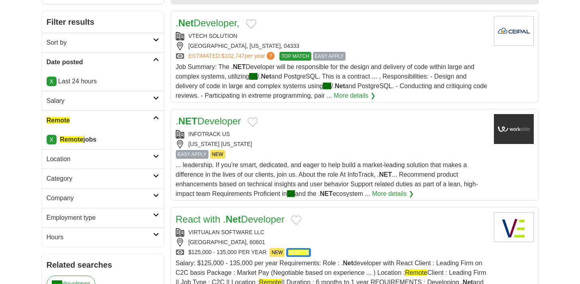  Describe the element at coordinates (103, 198) in the screenshot. I see `a: Company` at that location.